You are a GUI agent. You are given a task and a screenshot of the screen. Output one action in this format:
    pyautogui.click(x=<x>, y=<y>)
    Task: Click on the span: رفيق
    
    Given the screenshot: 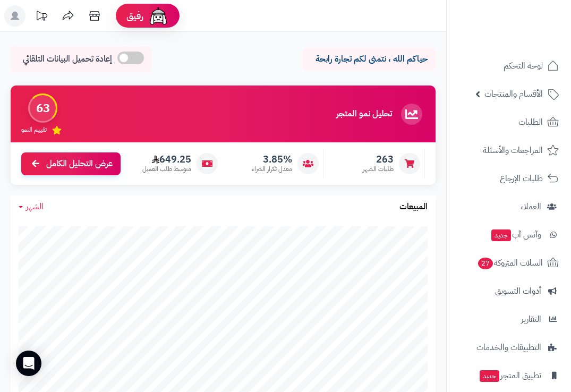 What is the action you would take?
    pyautogui.click(x=135, y=16)
    